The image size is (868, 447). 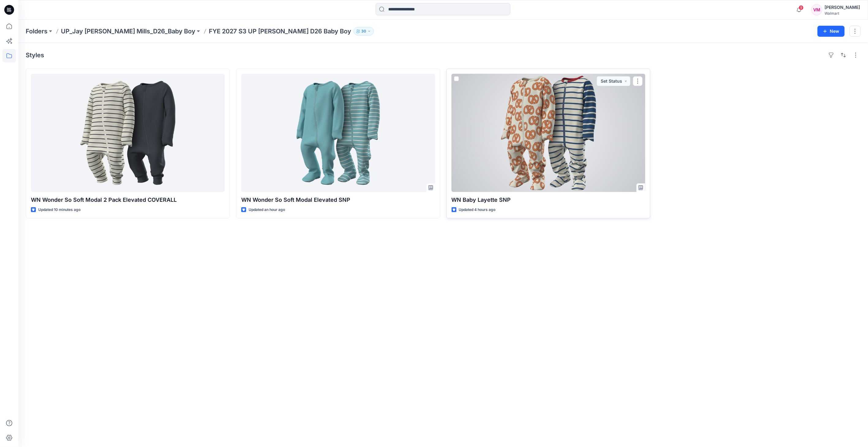 What do you see at coordinates (549, 200) in the screenshot?
I see `p: WN Baby Layette SNP` at bounding box center [549, 200].